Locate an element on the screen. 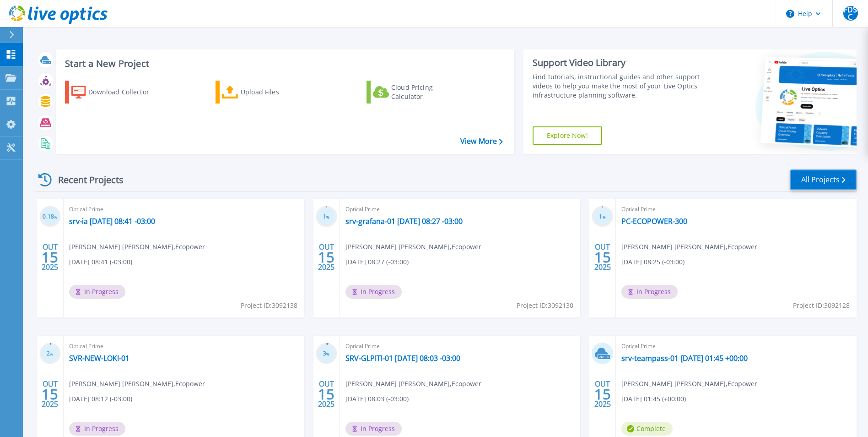 Image resolution: width=868 pixels, height=437 pixels. span: Project ID: 3092130 is located at coordinates (545, 306).